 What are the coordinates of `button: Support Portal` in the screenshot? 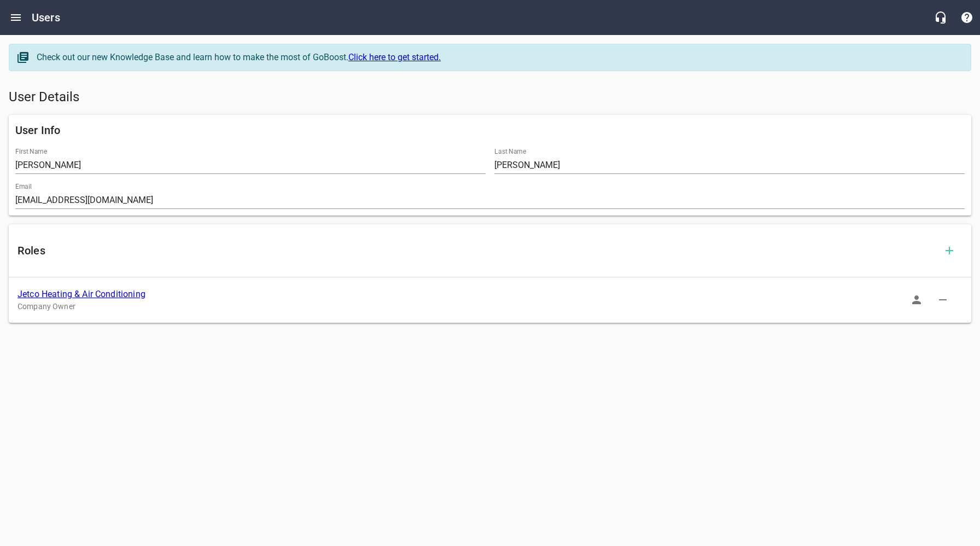 It's located at (967, 17).